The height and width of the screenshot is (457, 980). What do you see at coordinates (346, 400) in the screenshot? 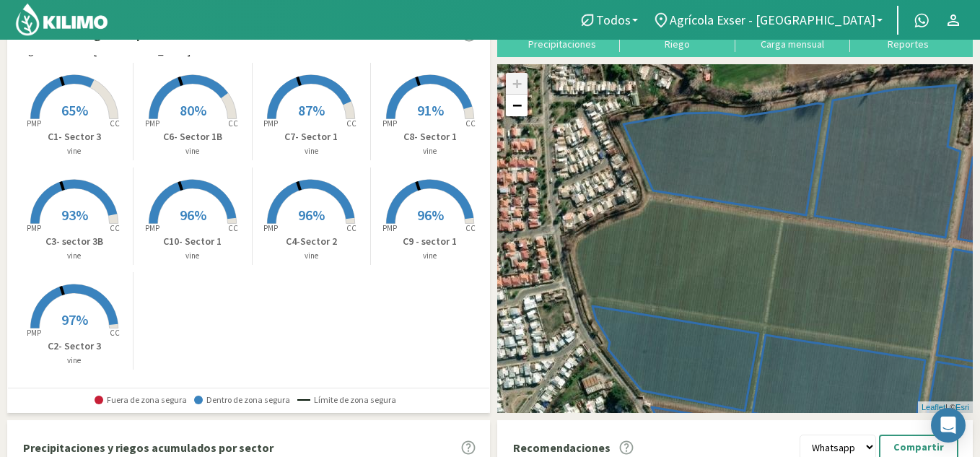
I see `span: Límite de zona segura` at bounding box center [346, 400].